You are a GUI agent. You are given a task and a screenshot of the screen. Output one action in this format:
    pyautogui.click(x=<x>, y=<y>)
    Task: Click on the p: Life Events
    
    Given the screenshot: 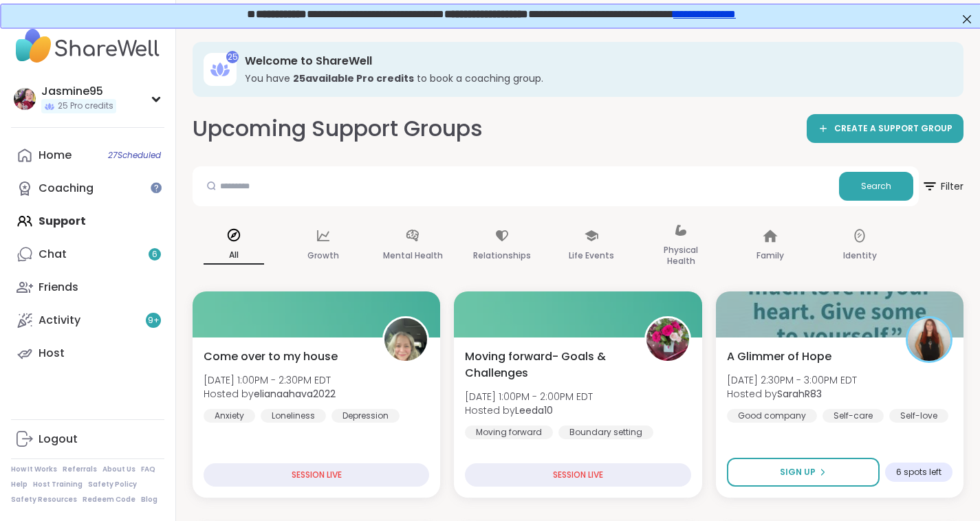 What is the action you would take?
    pyautogui.click(x=592, y=256)
    